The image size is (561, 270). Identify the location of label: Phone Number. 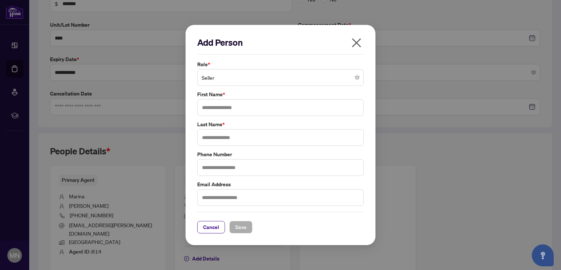
(281, 154).